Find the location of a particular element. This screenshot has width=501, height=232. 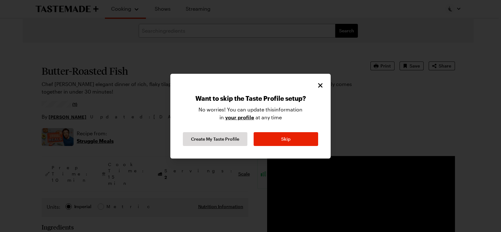

button: Skip Taste Profile is located at coordinates (286, 139).